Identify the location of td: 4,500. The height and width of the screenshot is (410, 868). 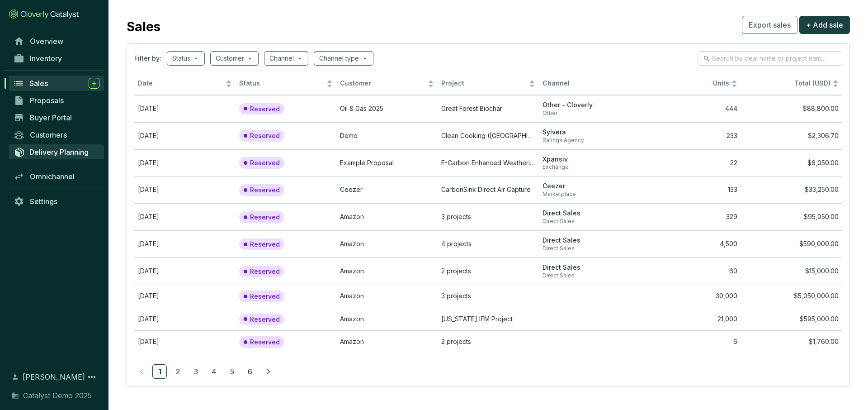
(691, 244).